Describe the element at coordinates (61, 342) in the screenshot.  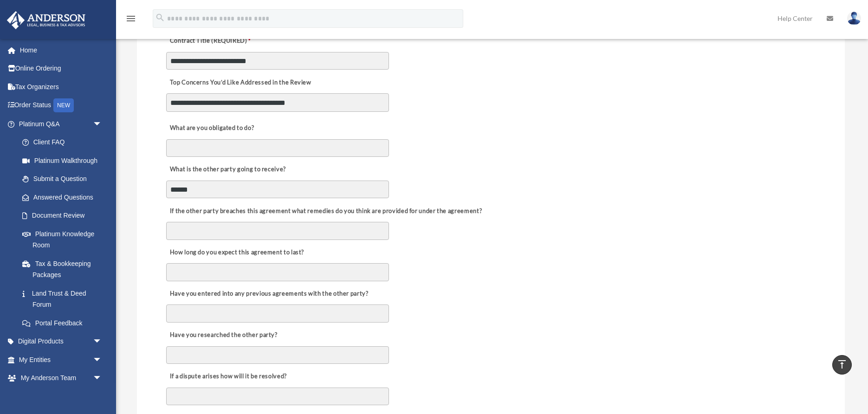
I see `a: Digital Productsarrow_drop_down` at that location.